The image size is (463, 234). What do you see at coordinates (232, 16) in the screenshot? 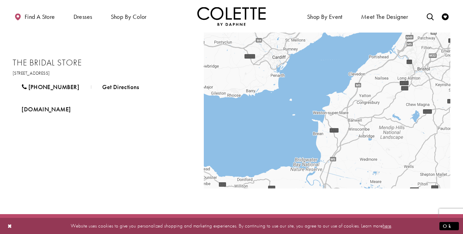
I see `img: Colette by Daphne` at bounding box center [232, 16].